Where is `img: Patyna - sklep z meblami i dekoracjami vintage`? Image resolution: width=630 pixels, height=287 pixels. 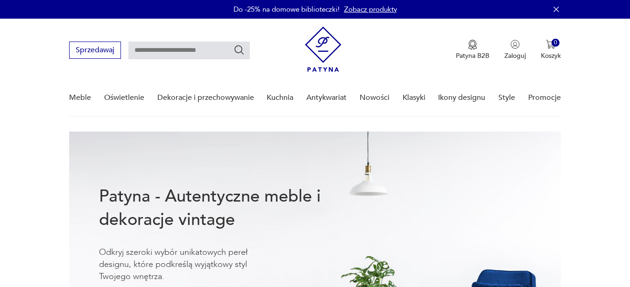
img: Patyna - sklep z meblami i dekoracjami vintage is located at coordinates (323, 49).